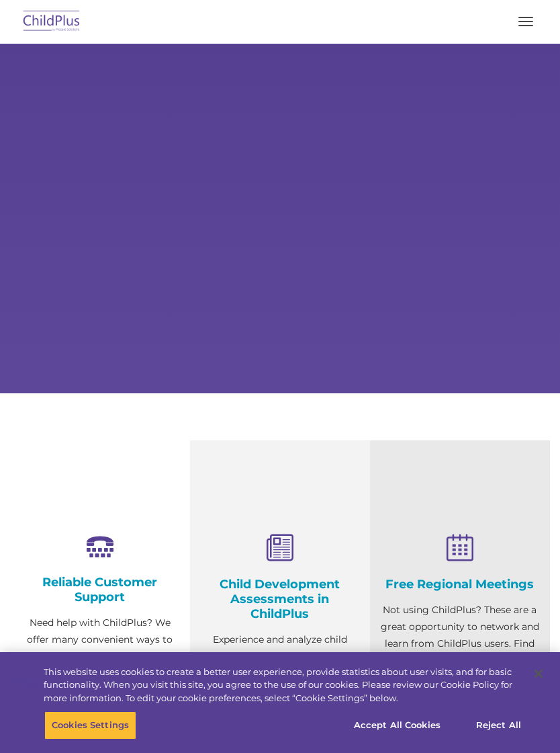  What do you see at coordinates (498, 725) in the screenshot?
I see `button: Reject All` at bounding box center [498, 725].